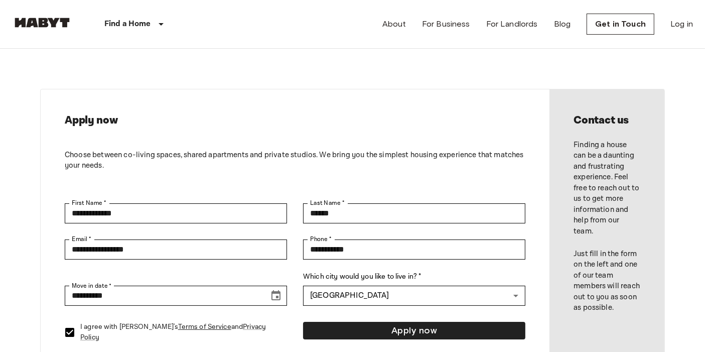 This screenshot has height=352, width=705. Describe the element at coordinates (414, 330) in the screenshot. I see `button: Apply now` at that location.